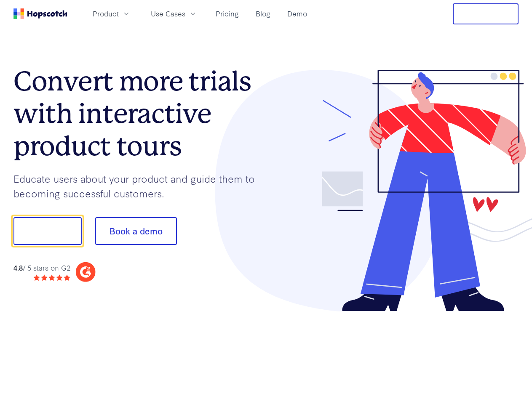 The image size is (532, 404). I want to click on a: Demo, so click(297, 13).